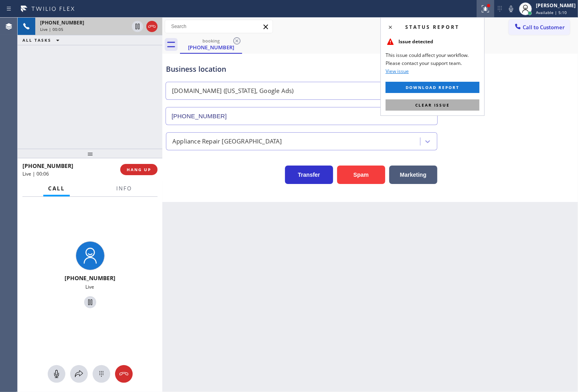 Image resolution: width=578 pixels, height=392 pixels. Describe the element at coordinates (37, 40) in the screenshot. I see `span: ALL TASKS` at that location.